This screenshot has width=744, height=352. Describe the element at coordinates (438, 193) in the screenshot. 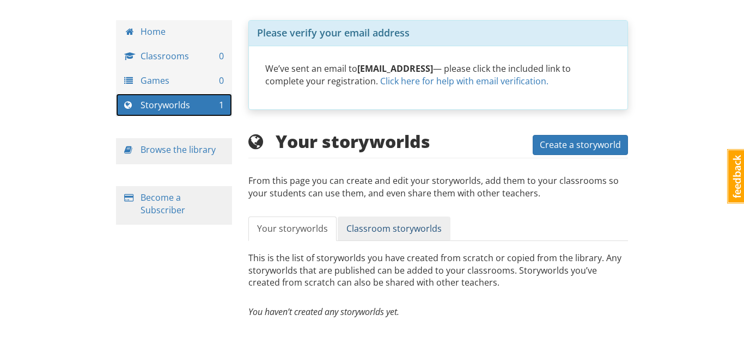

I see `p: From this page you can create and edit your storyworlds, add them to your classrooms so your stud...` at that location.